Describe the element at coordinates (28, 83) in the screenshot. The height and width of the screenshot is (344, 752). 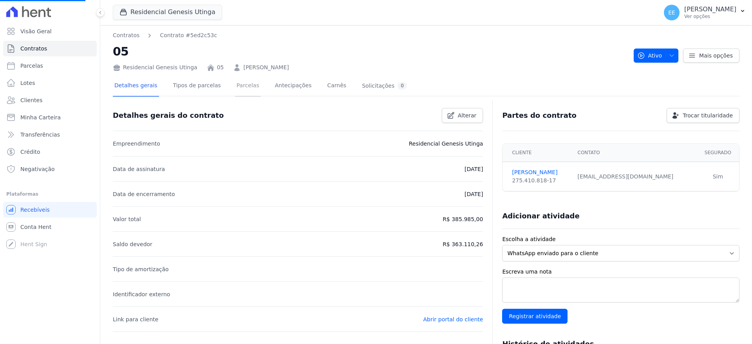
I see `span: Lotes` at that location.